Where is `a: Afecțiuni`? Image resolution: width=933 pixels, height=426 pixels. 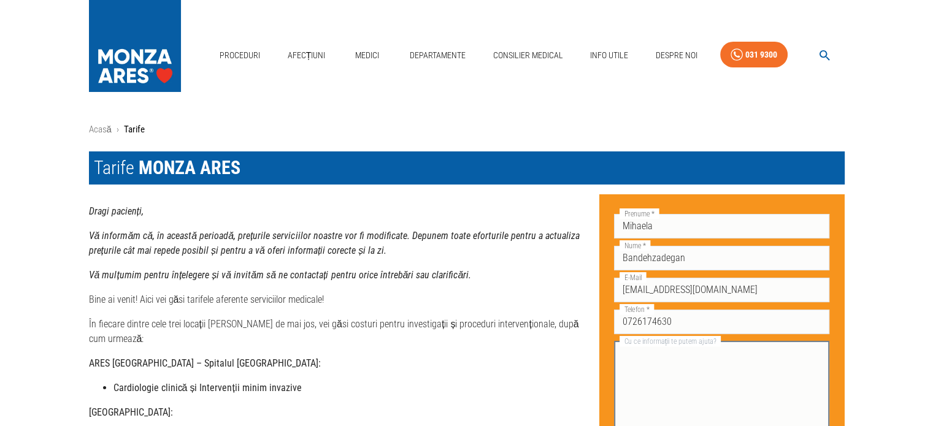
a: Afecțiuni is located at coordinates (307, 55).